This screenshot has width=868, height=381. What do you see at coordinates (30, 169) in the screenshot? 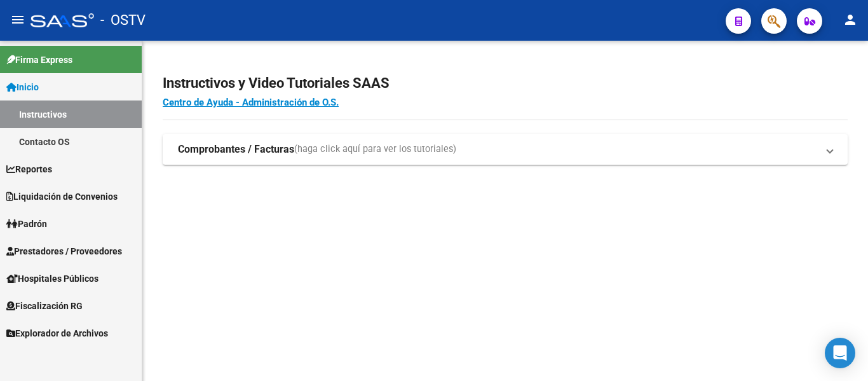
I see `span: Reportes` at bounding box center [30, 169].